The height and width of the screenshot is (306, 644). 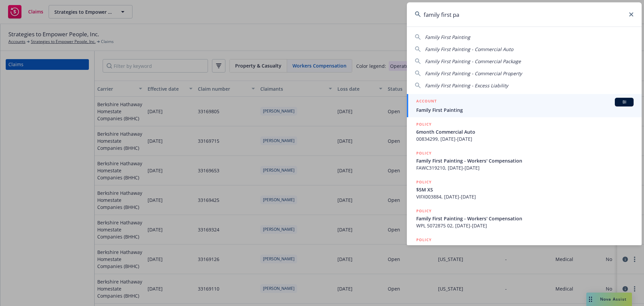 What do you see at coordinates (525, 247) in the screenshot?
I see `span: General Liability` at bounding box center [525, 247].